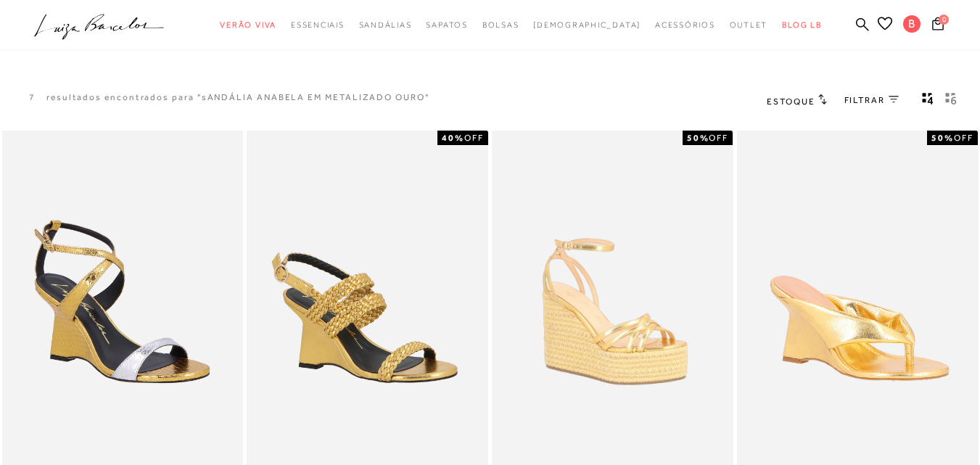  I want to click on span: Bolsas, so click(500, 25).